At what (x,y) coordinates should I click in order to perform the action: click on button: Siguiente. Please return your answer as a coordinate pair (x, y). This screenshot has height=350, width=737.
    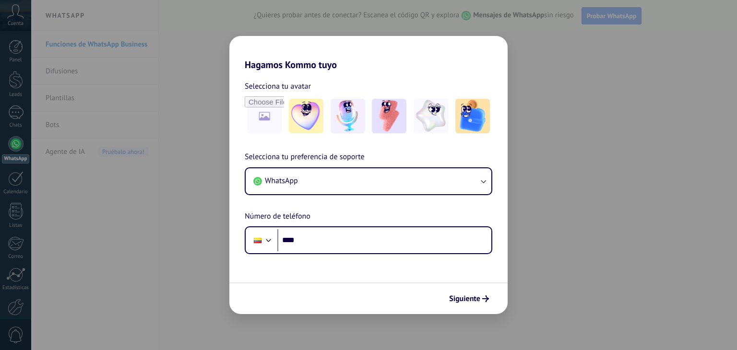
    Looking at the image, I should click on (469, 299).